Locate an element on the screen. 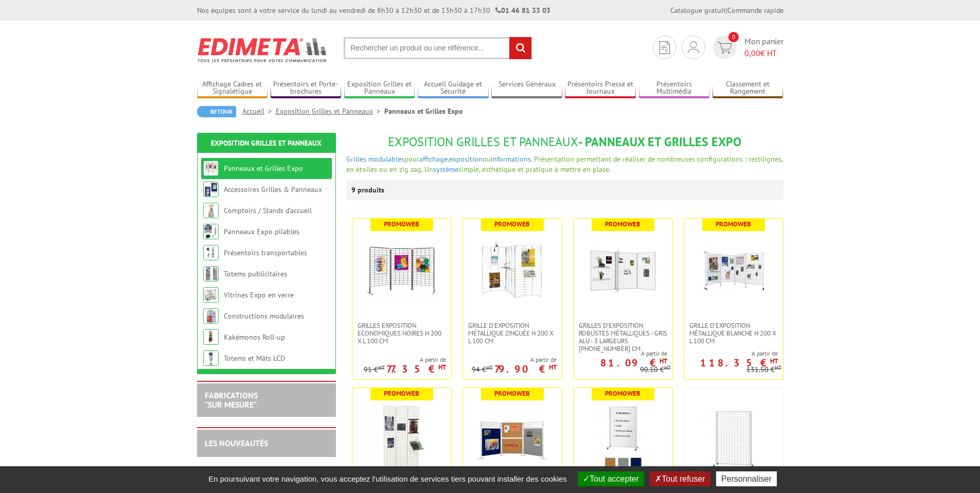 This screenshot has width=980, height=493. span: Grille d'exposition métallique Zinguée H 200 x L 100 cm is located at coordinates (513, 333).